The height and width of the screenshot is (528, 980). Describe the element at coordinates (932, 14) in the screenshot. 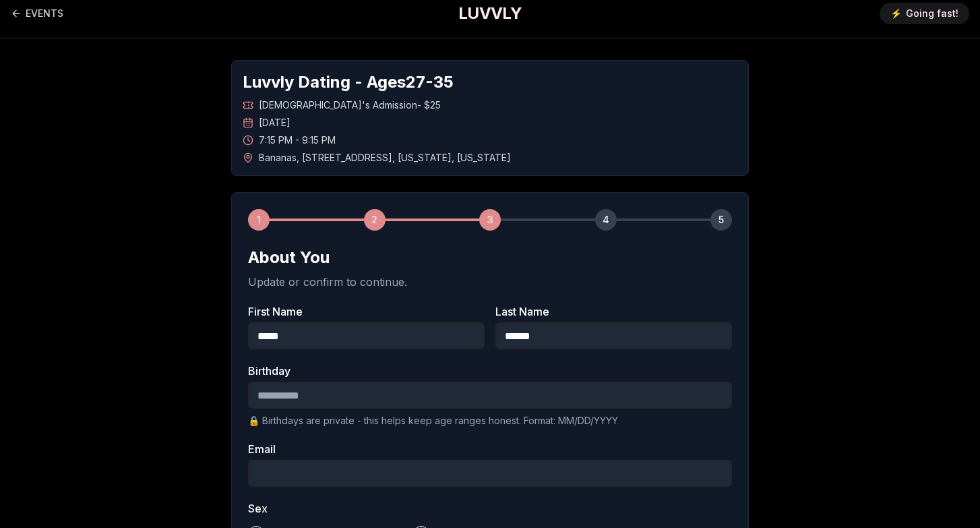

I see `span: Going fast!` at that location.